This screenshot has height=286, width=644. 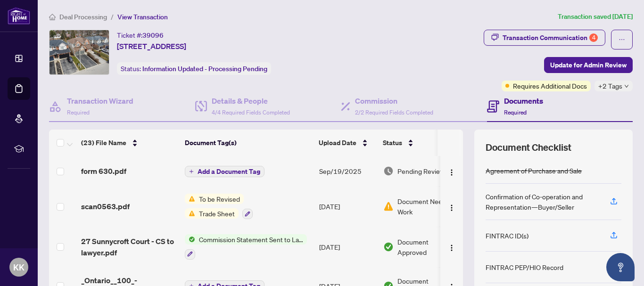 I want to click on span: Document Checklist, so click(x=529, y=147).